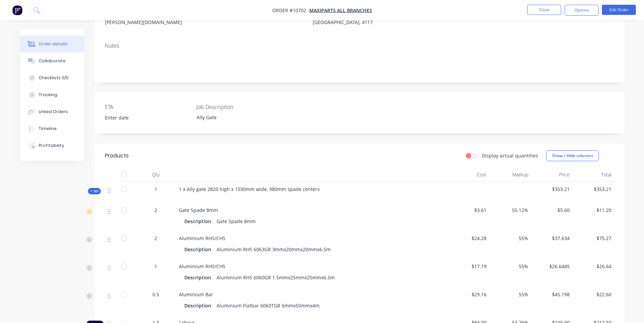 The height and width of the screenshot is (323, 644). Describe the element at coordinates (552, 175) in the screenshot. I see `div: Price` at that location.